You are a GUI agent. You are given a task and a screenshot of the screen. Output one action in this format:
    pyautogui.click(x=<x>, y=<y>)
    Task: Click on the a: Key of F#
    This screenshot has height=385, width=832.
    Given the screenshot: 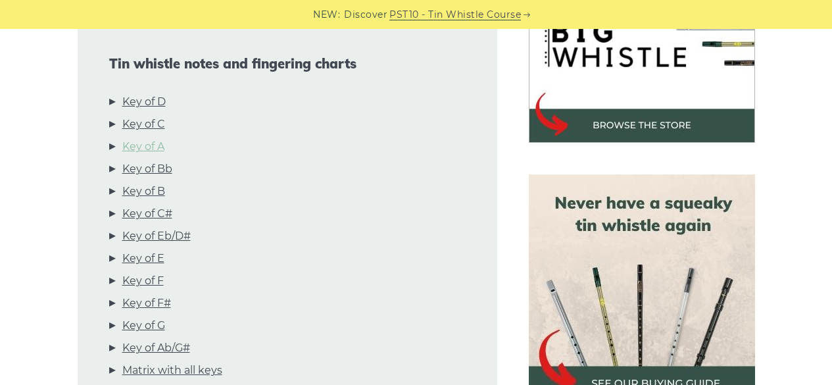 What is the action you would take?
    pyautogui.click(x=147, y=303)
    